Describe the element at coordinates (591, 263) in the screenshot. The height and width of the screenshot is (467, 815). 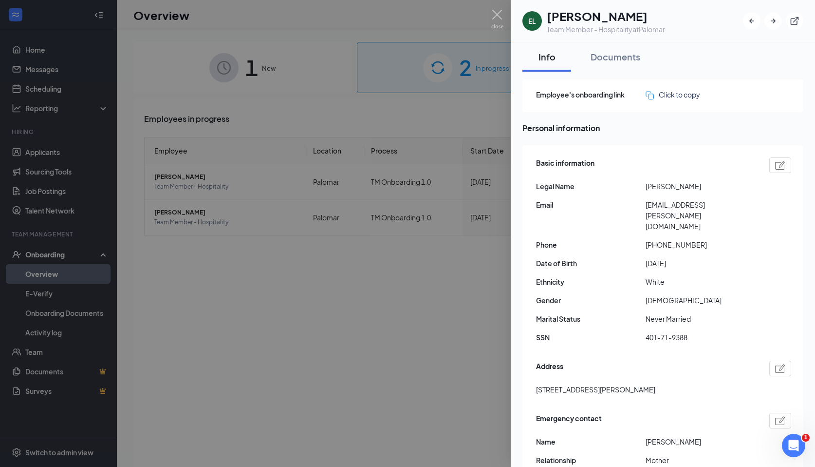
I see `span: Date of Birth` at that location.